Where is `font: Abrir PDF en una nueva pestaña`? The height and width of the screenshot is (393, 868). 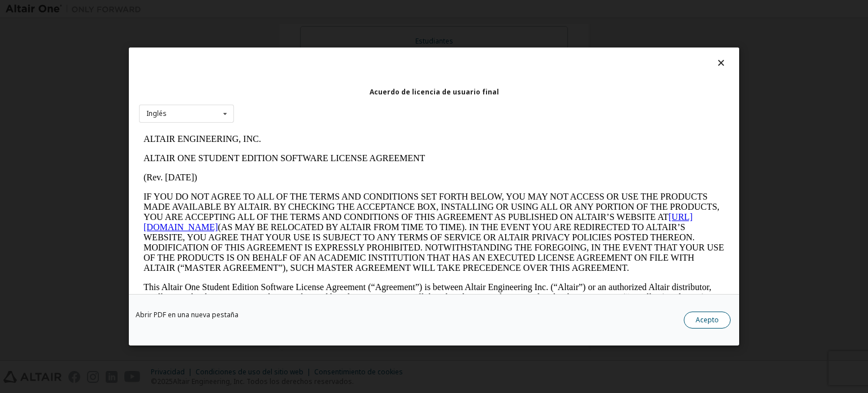 font: Abrir PDF en una nueva pestaña is located at coordinates (187, 315).